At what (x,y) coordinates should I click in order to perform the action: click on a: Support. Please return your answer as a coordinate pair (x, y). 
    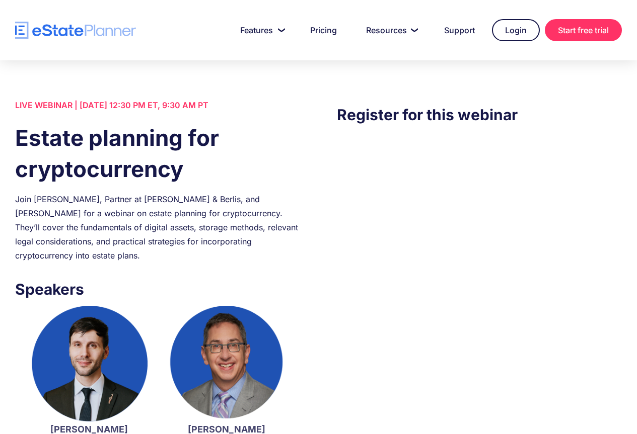
    Looking at the image, I should click on (459, 30).